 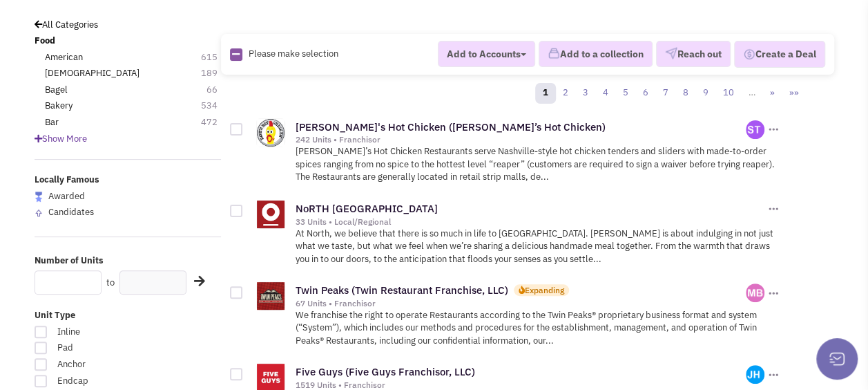 What do you see at coordinates (779, 55) in the screenshot?
I see `button: Create a Deal` at bounding box center [779, 55].